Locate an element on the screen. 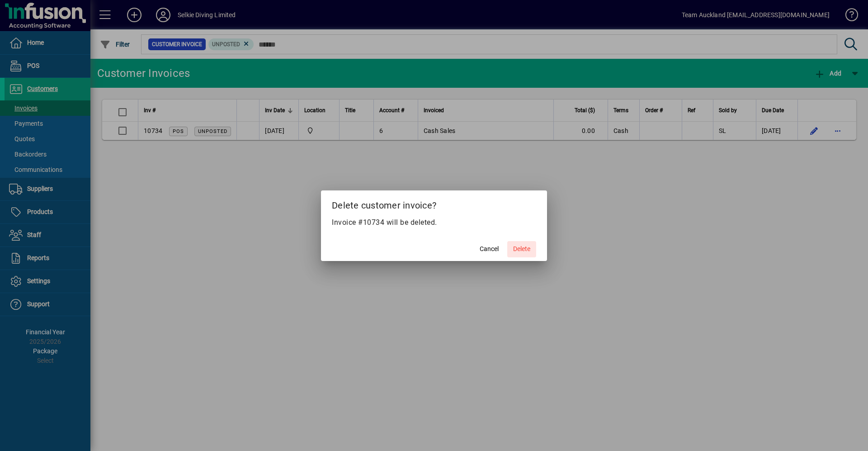 This screenshot has width=868, height=451. p: Invoice #10734 will be deleted. is located at coordinates (434, 223).